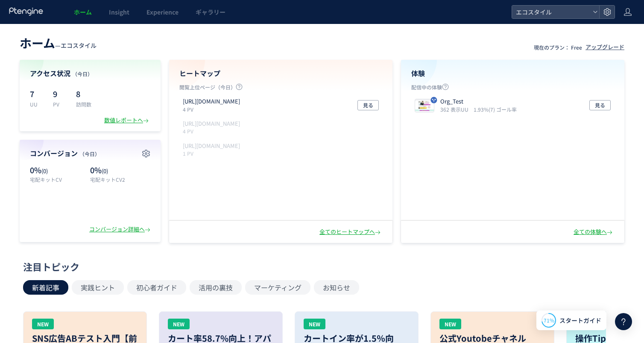 Image resolution: width=644 pixels, height=343 pixels. I want to click on span: Experience, so click(162, 12).